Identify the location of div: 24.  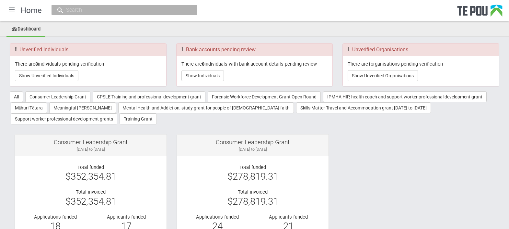
(217, 226).